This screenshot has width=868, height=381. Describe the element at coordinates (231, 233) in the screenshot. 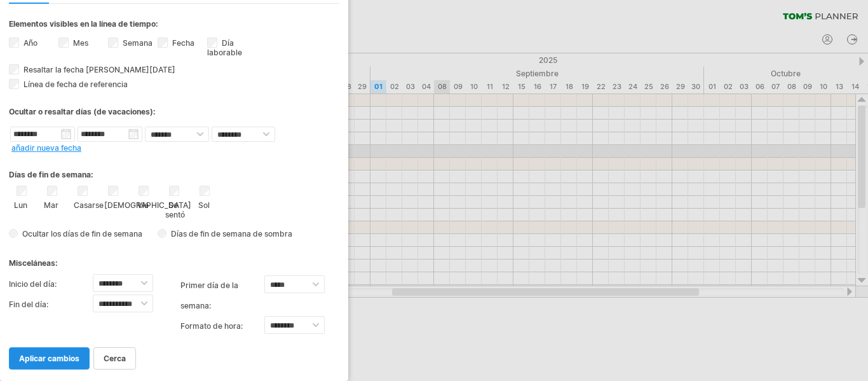

I see `font: Días de fin de semana de sombra` at that location.